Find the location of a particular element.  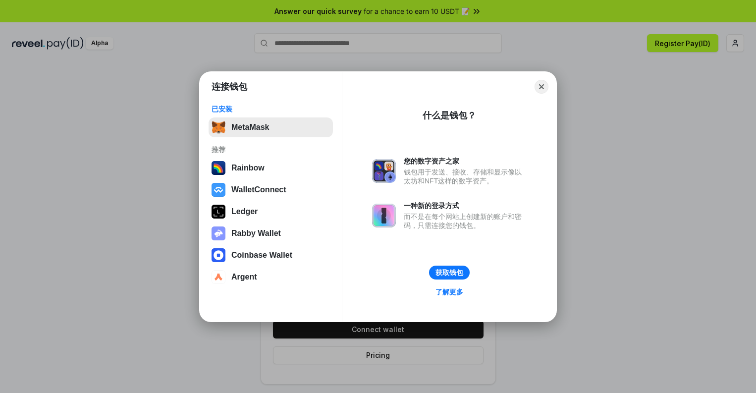

a: 了解更多 is located at coordinates (449, 292).